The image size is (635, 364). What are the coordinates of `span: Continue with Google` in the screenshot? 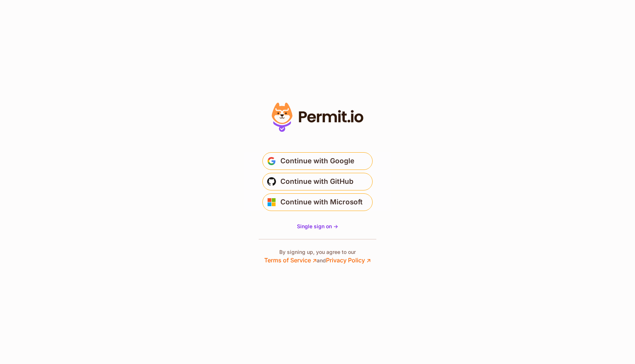 It's located at (317, 161).